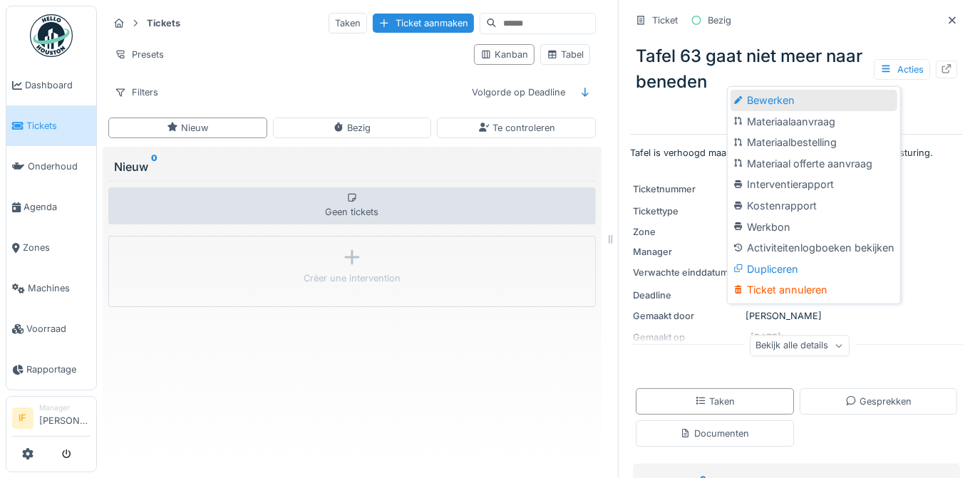 This screenshot has height=478, width=980. Describe the element at coordinates (23, 419) in the screenshot. I see `li: IF` at that location.